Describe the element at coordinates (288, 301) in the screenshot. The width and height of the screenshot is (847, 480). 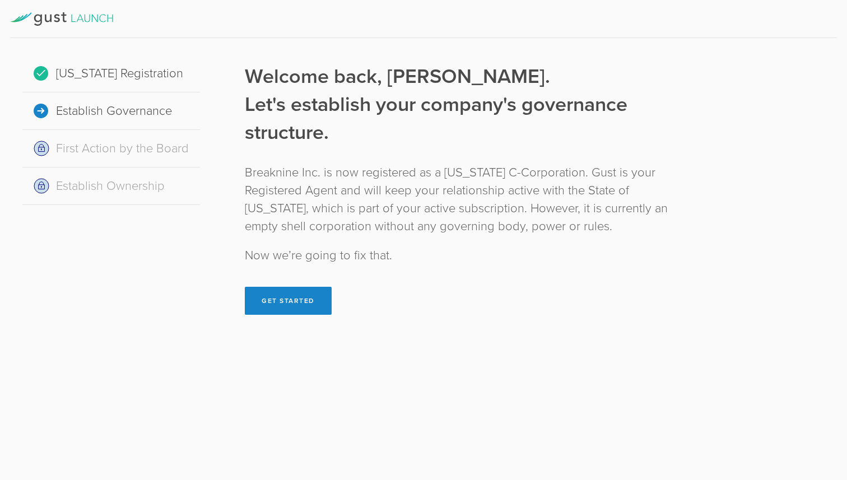
I see `button: Get Started` at that location.